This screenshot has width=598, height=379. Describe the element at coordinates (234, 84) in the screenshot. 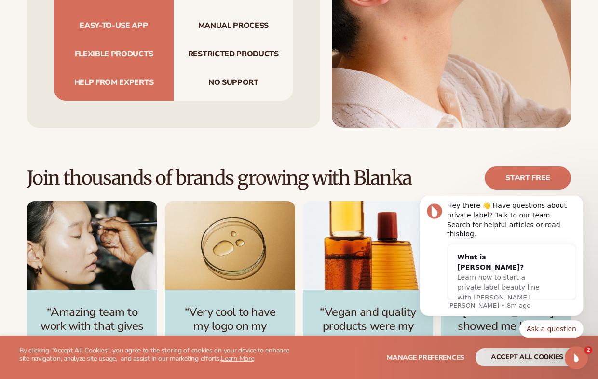

I see `span: No support` at that location.